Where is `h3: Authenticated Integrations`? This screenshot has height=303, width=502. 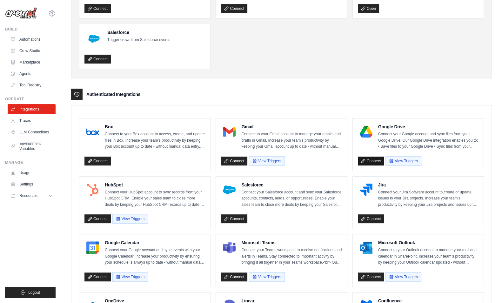
h3: Authenticated Integrations is located at coordinates (113, 94).